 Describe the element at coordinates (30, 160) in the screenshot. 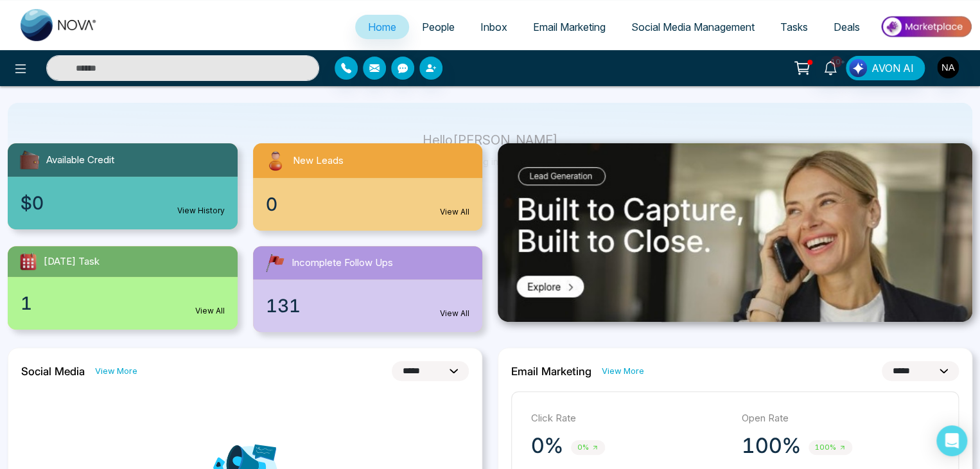

I see `img: availableCredit.svg` at that location.